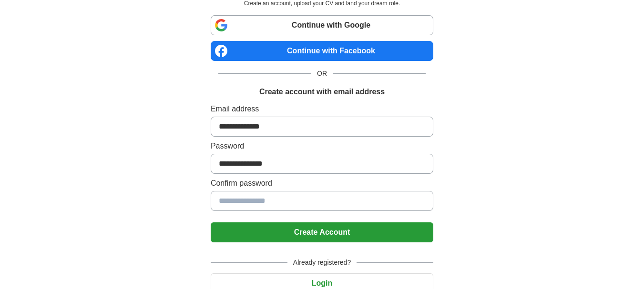  I want to click on span: Already registered?, so click(322, 262).